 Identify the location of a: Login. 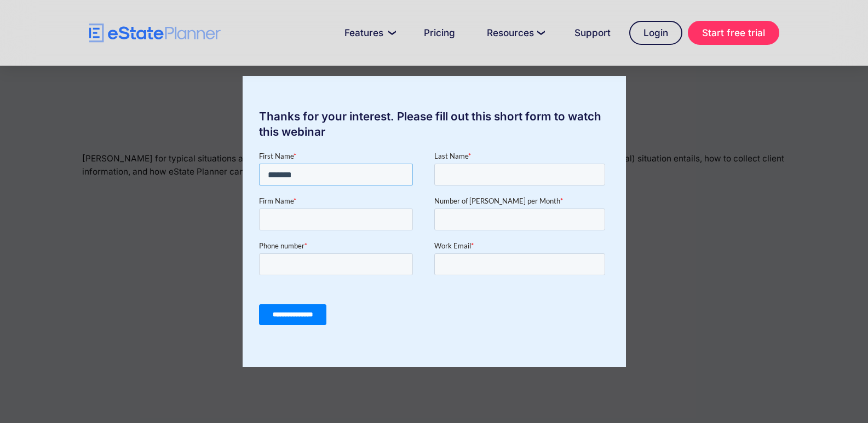
(656, 33).